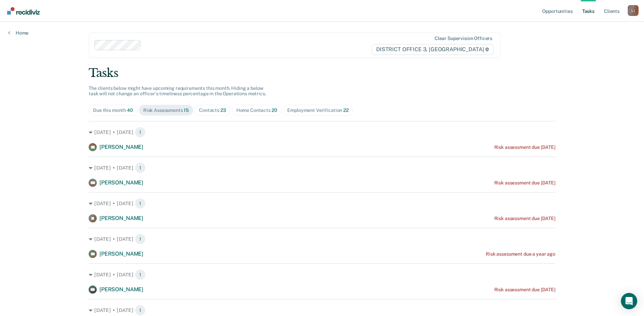  What do you see at coordinates (633, 10) in the screenshot?
I see `button: Profile dropdown button` at bounding box center [633, 10].